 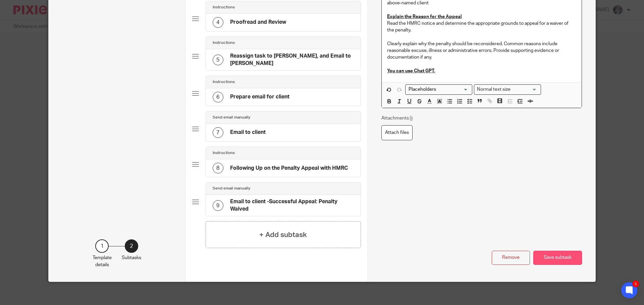 I want to click on p: Attachments, so click(x=397, y=118).